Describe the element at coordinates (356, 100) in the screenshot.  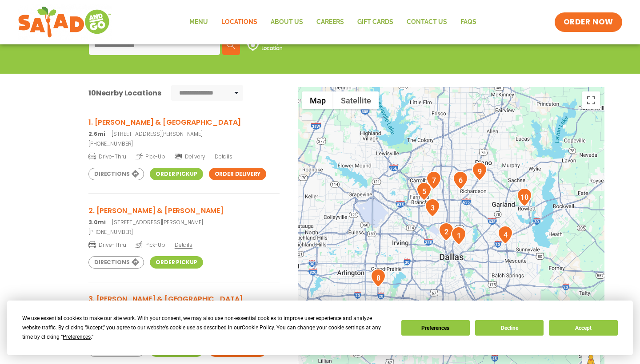
I see `button: Show satellite imagery` at that location.